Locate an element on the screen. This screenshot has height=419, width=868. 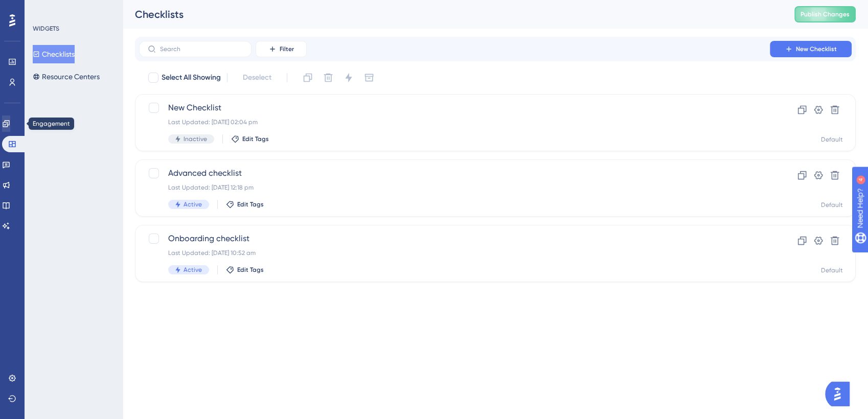
div: 4 is located at coordinates (73, 9).